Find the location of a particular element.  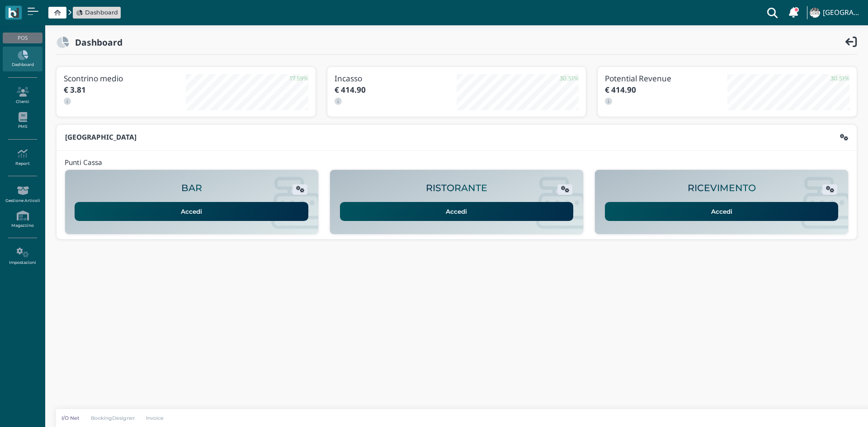

h3: Incasso is located at coordinates (395, 78).